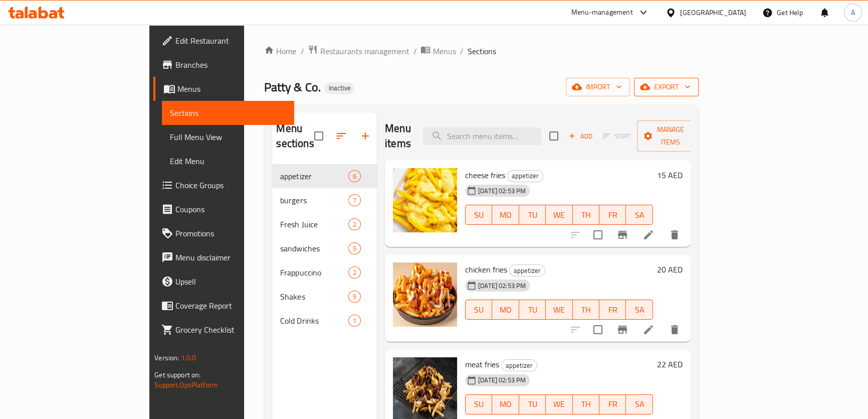 Image resolution: width=868 pixels, height=419 pixels. Describe the element at coordinates (224, 329) in the screenshot. I see `a: Grocery Checklist` at that location.